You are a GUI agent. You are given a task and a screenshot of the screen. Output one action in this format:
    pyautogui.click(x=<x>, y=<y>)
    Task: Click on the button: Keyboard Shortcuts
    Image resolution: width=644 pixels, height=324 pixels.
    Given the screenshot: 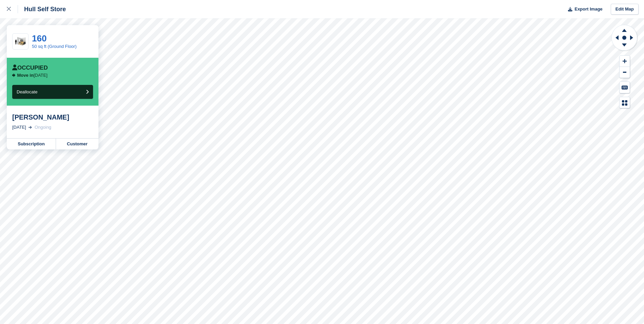 What is the action you would take?
    pyautogui.click(x=625, y=87)
    